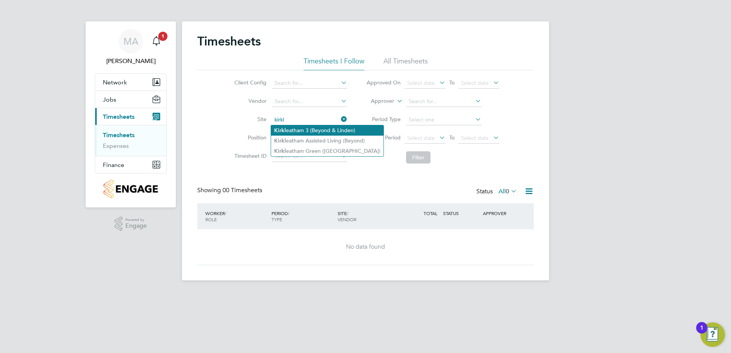  I want to click on button: Network, so click(131, 82).